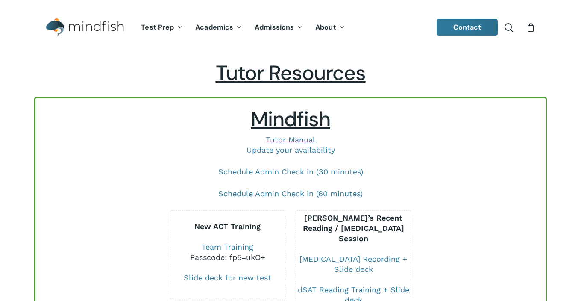  I want to click on b: New ACT Training, so click(227, 226).